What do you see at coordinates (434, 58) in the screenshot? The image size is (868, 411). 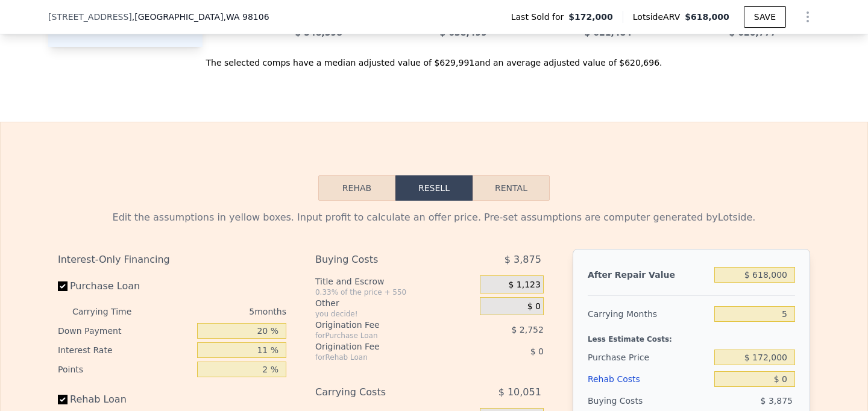 I see `div: The selected comps have a median adjusted value of $629,991 and an average adjusted value of $620...` at bounding box center [434, 58].